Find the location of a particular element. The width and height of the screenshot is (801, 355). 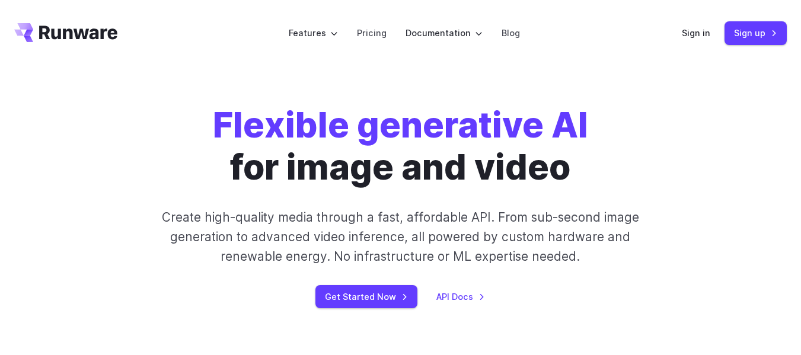

a: Sign up is located at coordinates (755, 33).